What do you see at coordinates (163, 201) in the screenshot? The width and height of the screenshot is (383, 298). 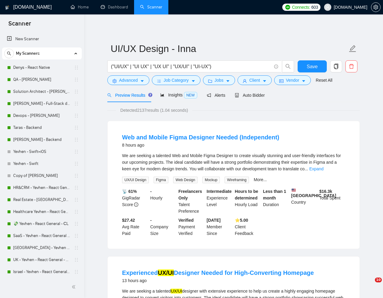 I see `div: Hourly` at bounding box center [163, 201].